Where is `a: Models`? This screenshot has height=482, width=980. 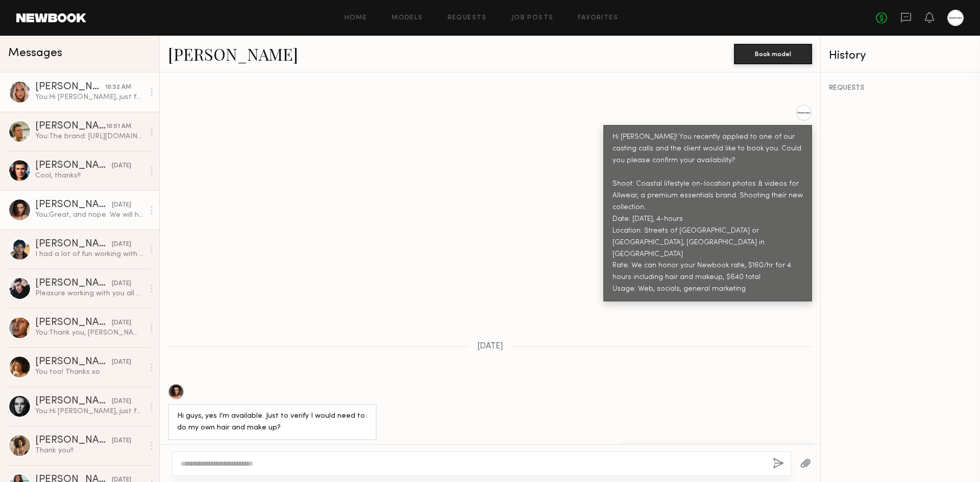
a: Models is located at coordinates (407, 18).